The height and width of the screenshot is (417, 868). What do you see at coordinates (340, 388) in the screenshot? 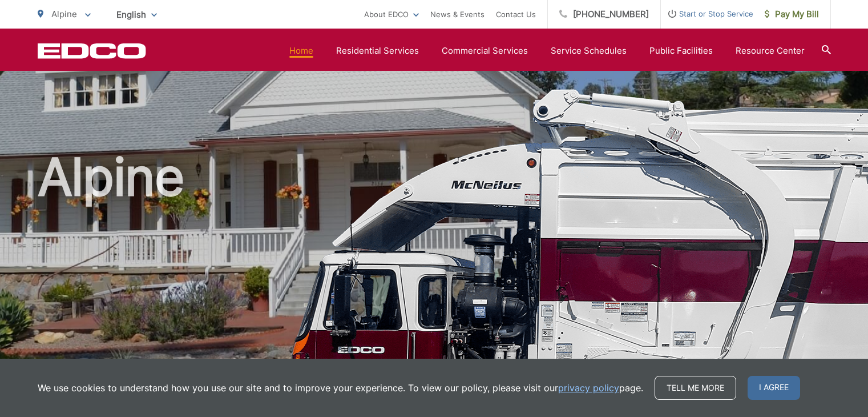
I see `p: We use cookies to understand how you use our site and to improve your experience. To view our pol...` at bounding box center [340, 388].